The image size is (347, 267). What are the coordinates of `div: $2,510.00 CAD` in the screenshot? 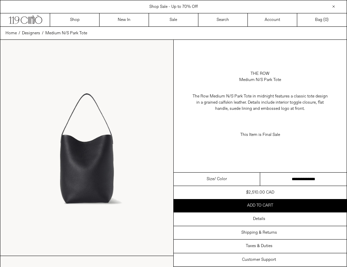 It's located at (260, 193).